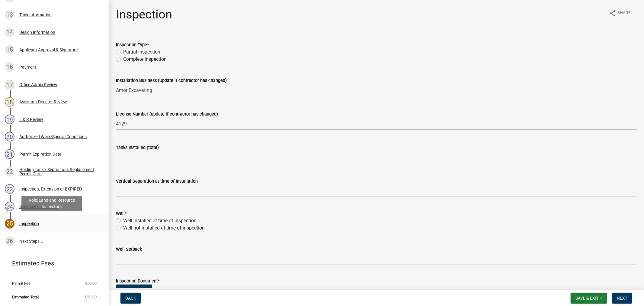 This screenshot has width=644, height=306. What do you see at coordinates (10, 67) in the screenshot?
I see `div: 16` at bounding box center [10, 67].